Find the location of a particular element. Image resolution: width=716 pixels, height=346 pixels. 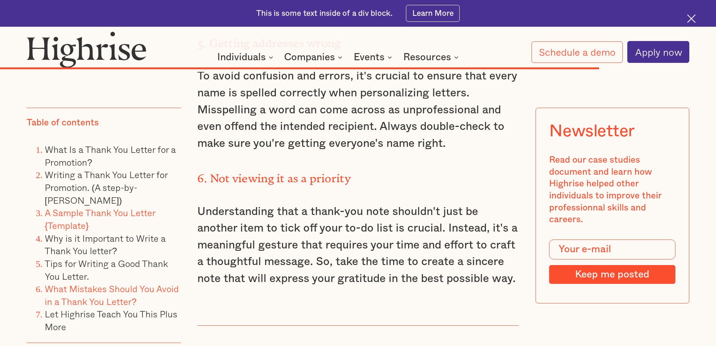

a: What Is a Thank You Letter for a Promotion? is located at coordinates (110, 155).